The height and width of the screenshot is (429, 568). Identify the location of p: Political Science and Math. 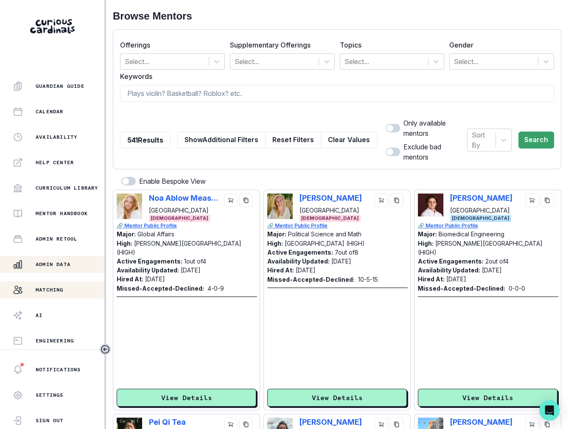
(324, 234).